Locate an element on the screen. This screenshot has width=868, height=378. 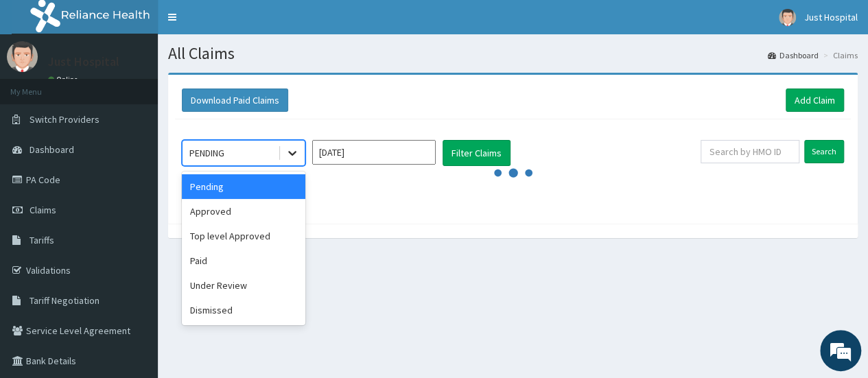
div: Approved is located at coordinates (244, 211).